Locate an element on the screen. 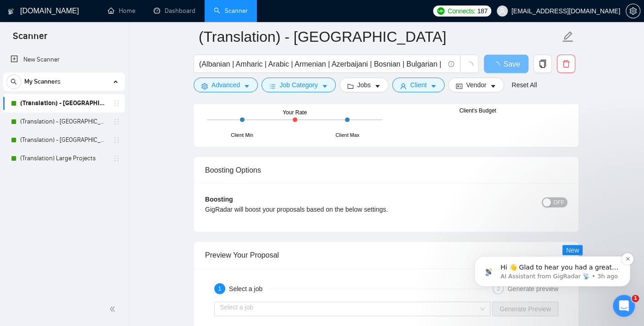 The height and width of the screenshot is (326, 644). button: setting is located at coordinates (633, 11).